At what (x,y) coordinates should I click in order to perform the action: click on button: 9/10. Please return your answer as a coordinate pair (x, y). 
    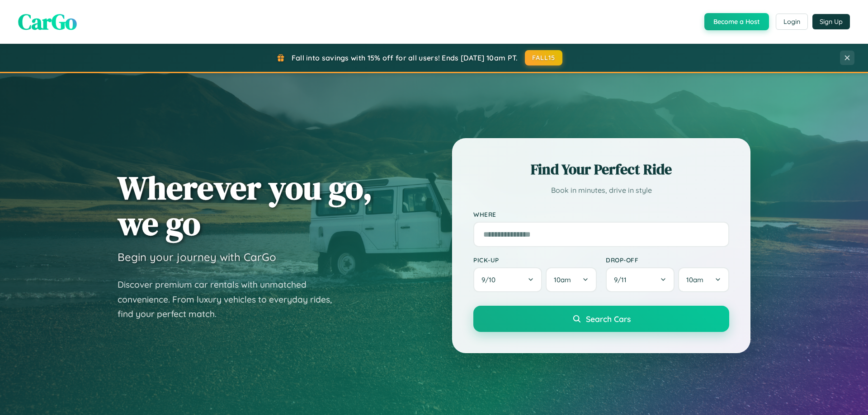
    Looking at the image, I should click on (508, 280).